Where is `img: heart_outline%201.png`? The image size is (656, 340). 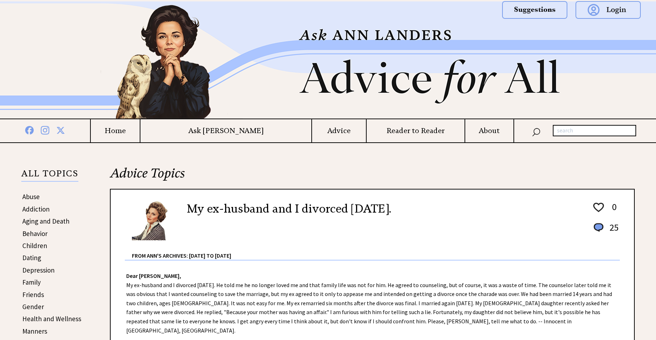 img: heart_outline%201.png is located at coordinates (598, 207).